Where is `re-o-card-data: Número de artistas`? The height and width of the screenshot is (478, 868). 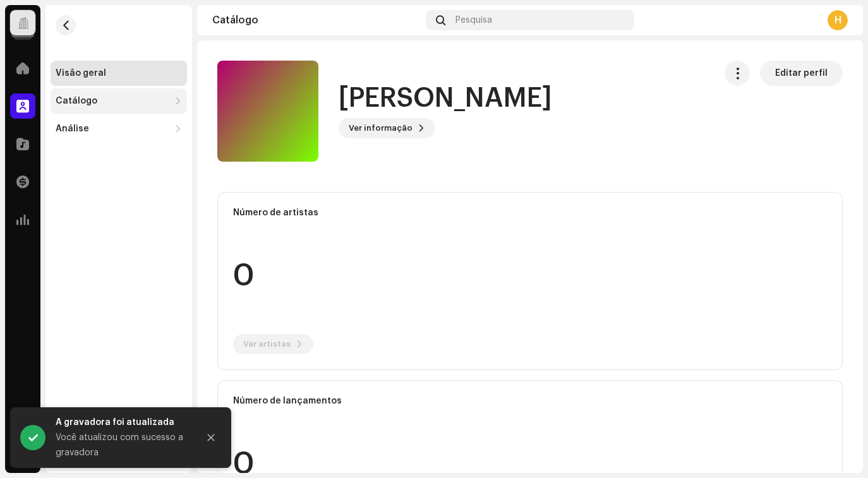
re-o-card-data: Número de artistas is located at coordinates (530, 281).